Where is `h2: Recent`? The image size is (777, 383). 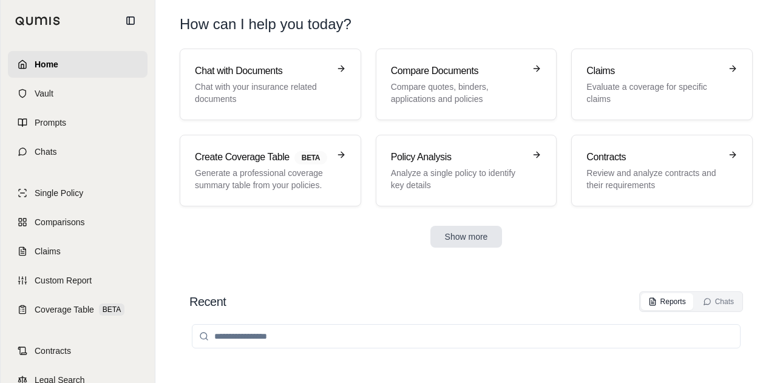
h2: Recent is located at coordinates (208, 302).